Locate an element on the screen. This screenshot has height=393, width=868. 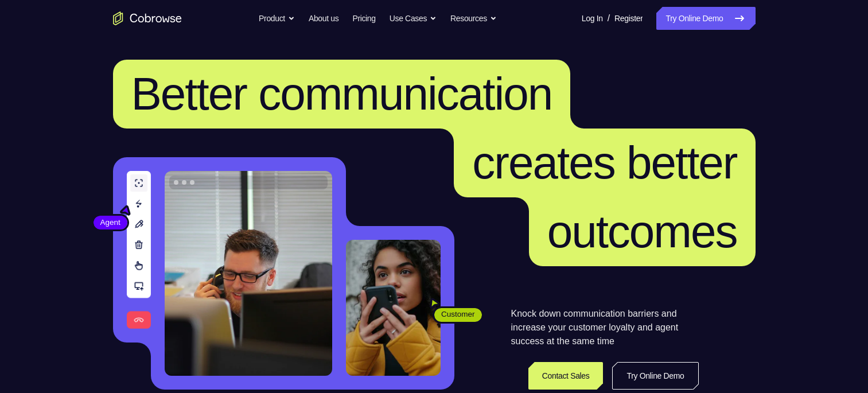
span: creates better is located at coordinates (604, 162).